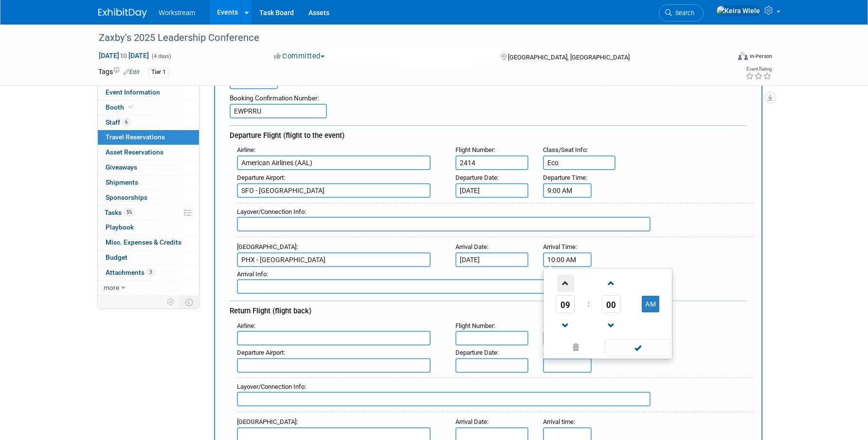 The width and height of the screenshot is (868, 440). I want to click on a: Booth, so click(148, 107).